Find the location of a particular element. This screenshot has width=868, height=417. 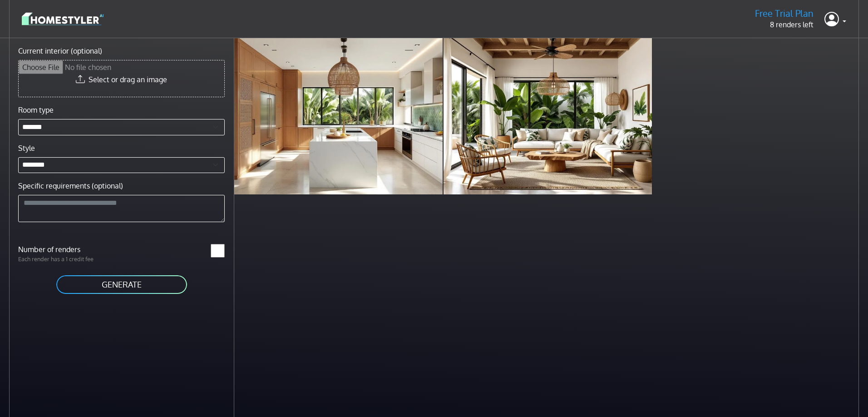

img: logo-3de290ba35641baa71223ecac5eacb59cb85b4c7fdf211dc9aaecaaee71ea2f8.svg is located at coordinates (63, 19).